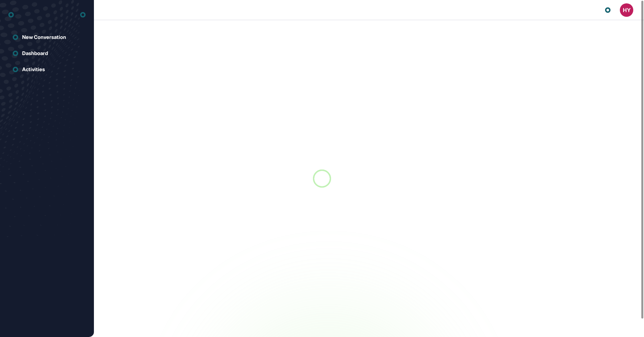 The height and width of the screenshot is (337, 644). I want to click on a: New Conversation, so click(47, 37).